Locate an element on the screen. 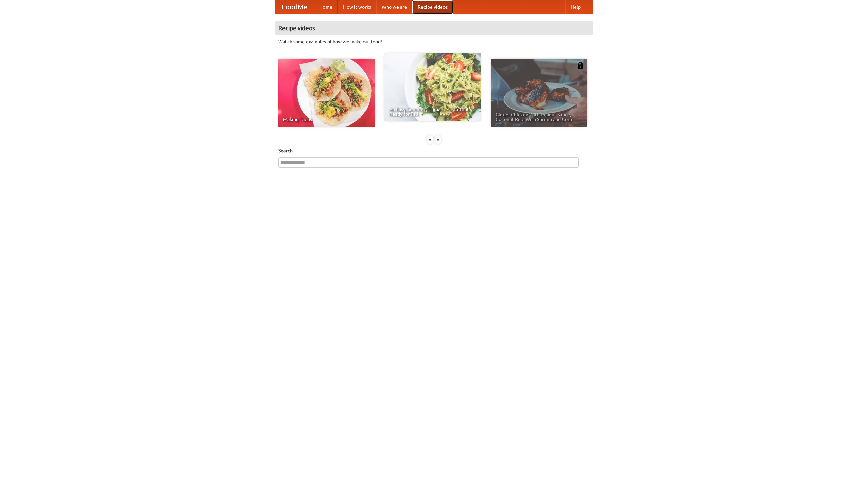 The width and height of the screenshot is (868, 480). h5: Search is located at coordinates (434, 151).